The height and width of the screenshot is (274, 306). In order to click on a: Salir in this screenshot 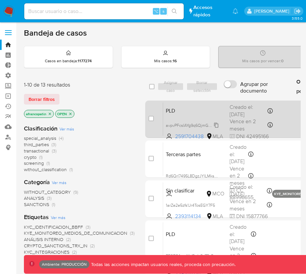, I will do `click(298, 11)`.